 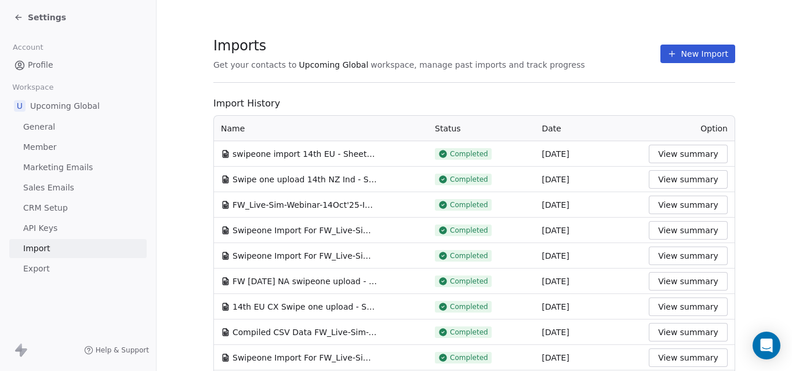 I want to click on a: Settings, so click(x=40, y=17).